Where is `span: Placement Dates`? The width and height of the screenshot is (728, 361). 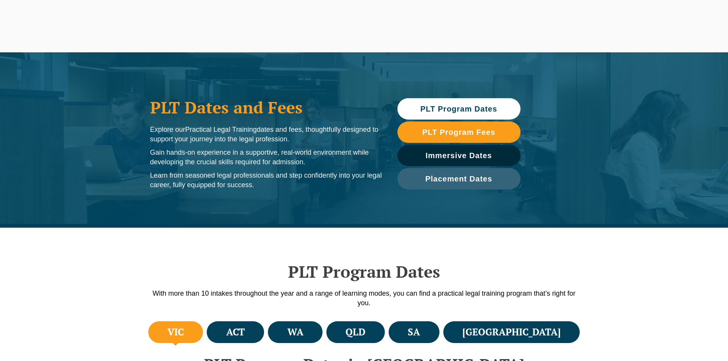 span: Placement Dates is located at coordinates (459, 179).